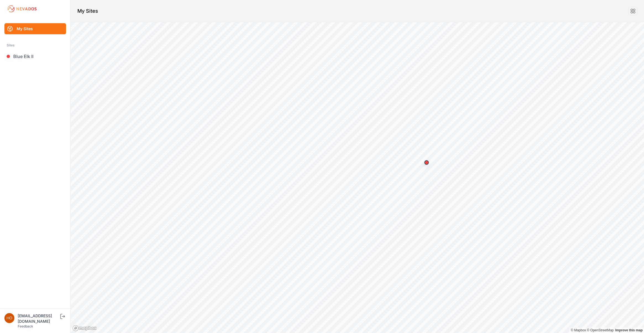 The height and width of the screenshot is (333, 644). What do you see at coordinates (600, 330) in the screenshot?
I see `a: OpenStreetMap` at bounding box center [600, 330].